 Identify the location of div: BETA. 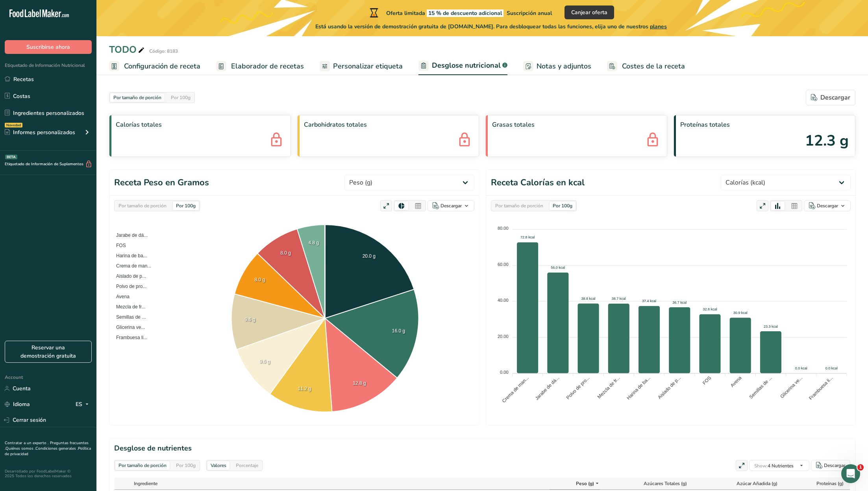
(11, 157).